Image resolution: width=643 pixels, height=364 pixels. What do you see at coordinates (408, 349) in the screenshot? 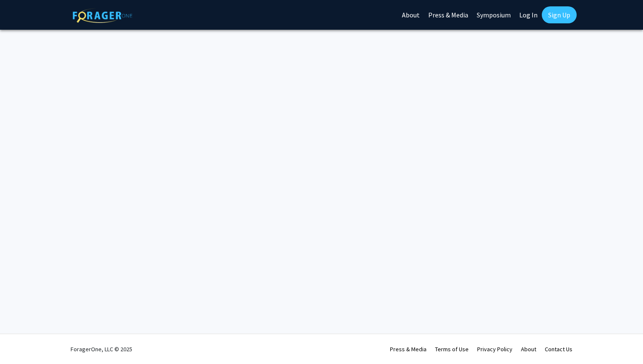
I see `a: Press & Media` at bounding box center [408, 349].